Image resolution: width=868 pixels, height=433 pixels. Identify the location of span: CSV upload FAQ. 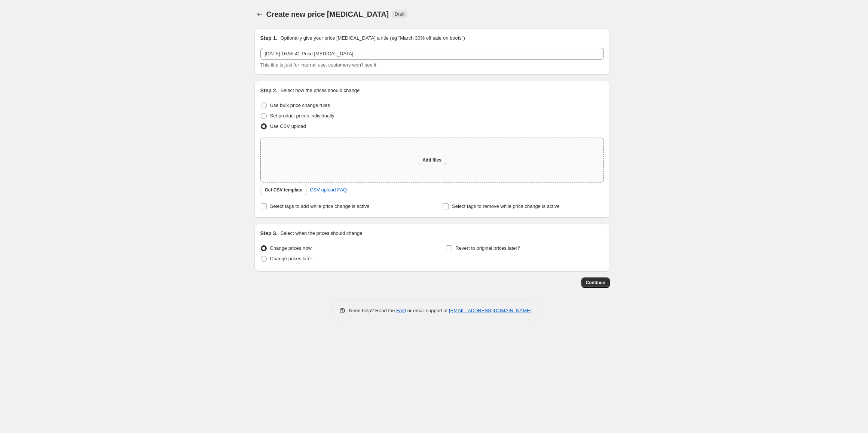
(328, 190).